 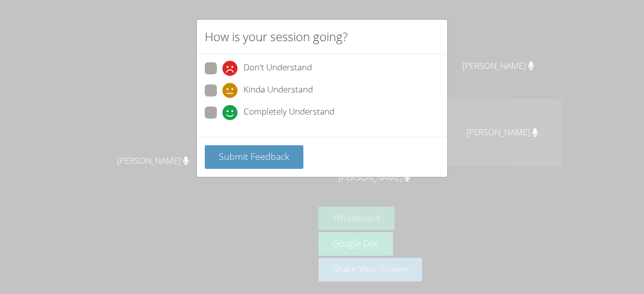 I want to click on span: Submit Feedback, so click(x=254, y=156).